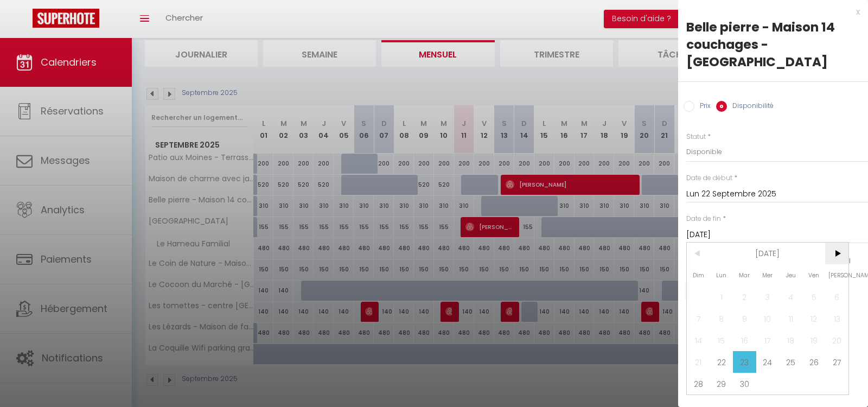 The image size is (868, 407). What do you see at coordinates (751, 107) in the screenshot?
I see `label: Disponibilité` at bounding box center [751, 107].